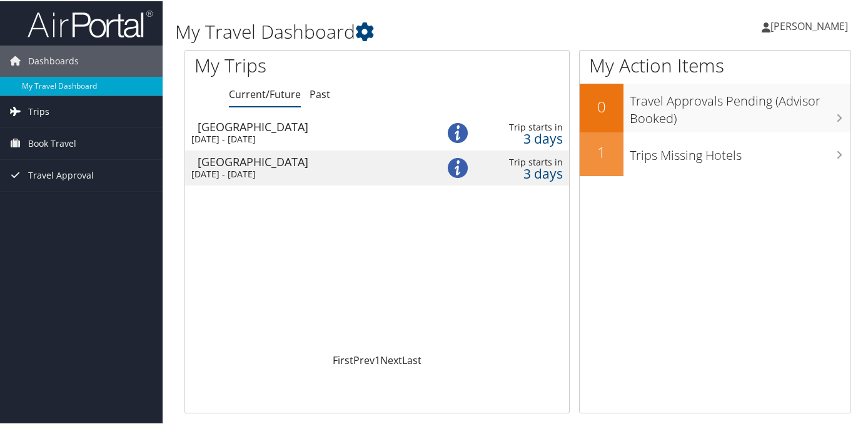  Describe the element at coordinates (264, 93) in the screenshot. I see `a: Current/Future` at that location.